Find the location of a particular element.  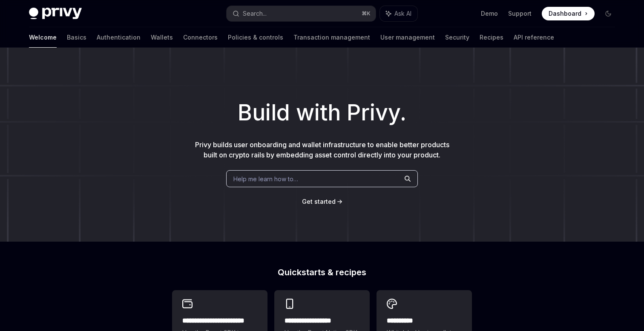

h1: Build with Privy. is located at coordinates (322, 113).